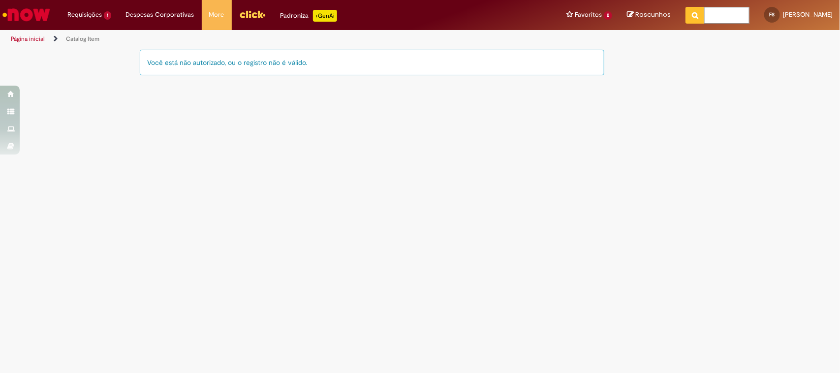  What do you see at coordinates (280, 39) in the screenshot?
I see `ul: Trilhas de página` at bounding box center [280, 39].